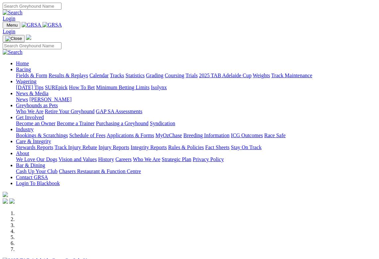 The image size is (379, 259). Describe the element at coordinates (196, 135) in the screenshot. I see `div: Industry` at that location.